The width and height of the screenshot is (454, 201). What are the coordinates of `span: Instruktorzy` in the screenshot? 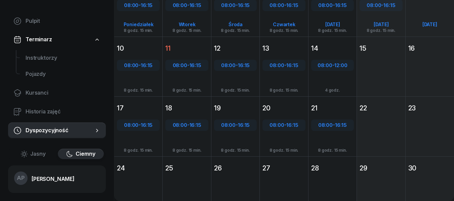 It's located at (63, 58).